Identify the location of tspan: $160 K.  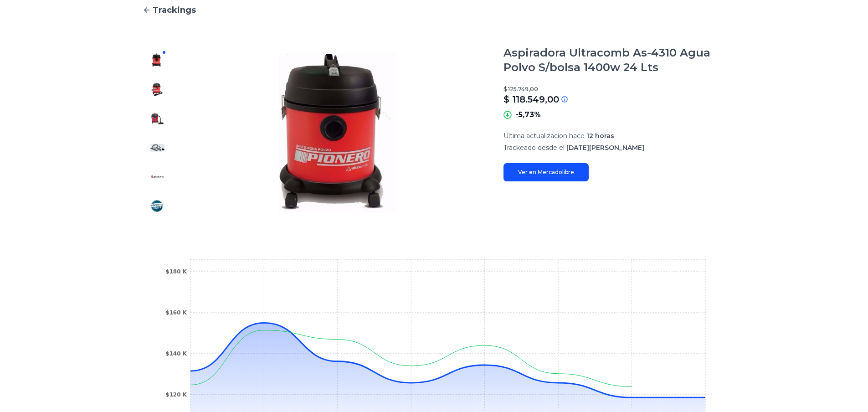
(176, 313).